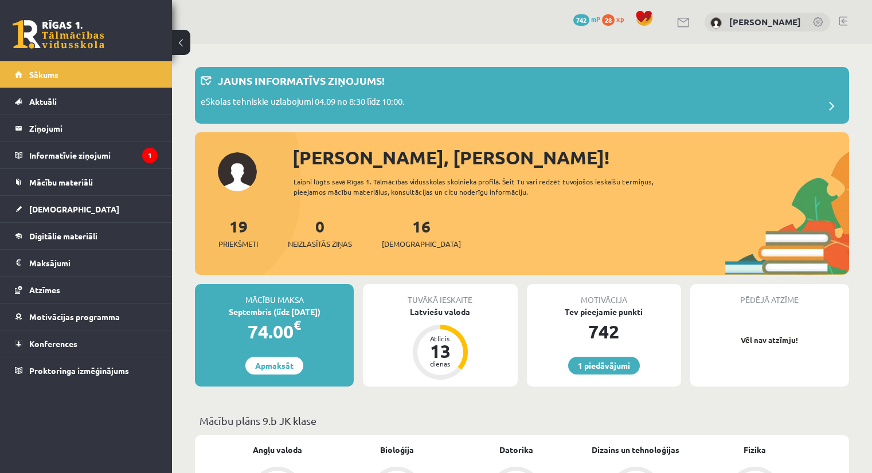 The height and width of the screenshot is (473, 872). What do you see at coordinates (44, 74) in the screenshot?
I see `span: Sākums` at bounding box center [44, 74].